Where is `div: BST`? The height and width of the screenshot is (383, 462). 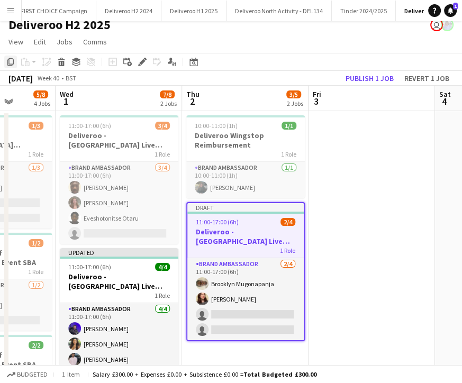
div: BST is located at coordinates (71, 78).